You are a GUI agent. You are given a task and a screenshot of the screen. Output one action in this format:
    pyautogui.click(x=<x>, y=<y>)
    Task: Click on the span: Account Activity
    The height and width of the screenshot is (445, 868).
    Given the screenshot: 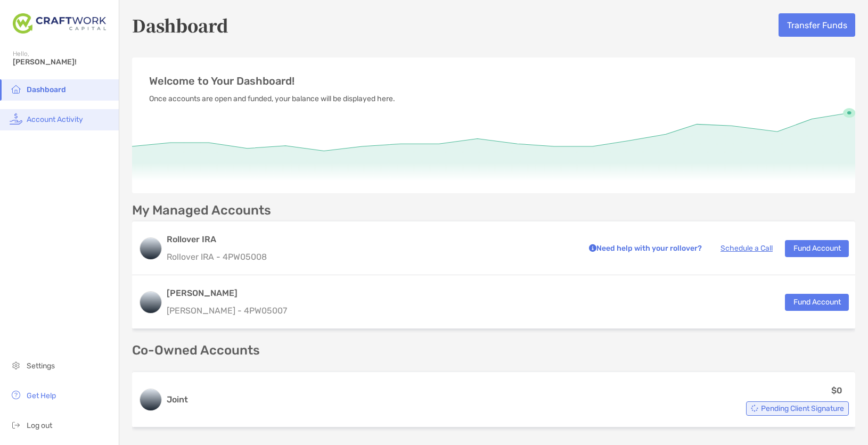 What is the action you would take?
    pyautogui.click(x=55, y=119)
    